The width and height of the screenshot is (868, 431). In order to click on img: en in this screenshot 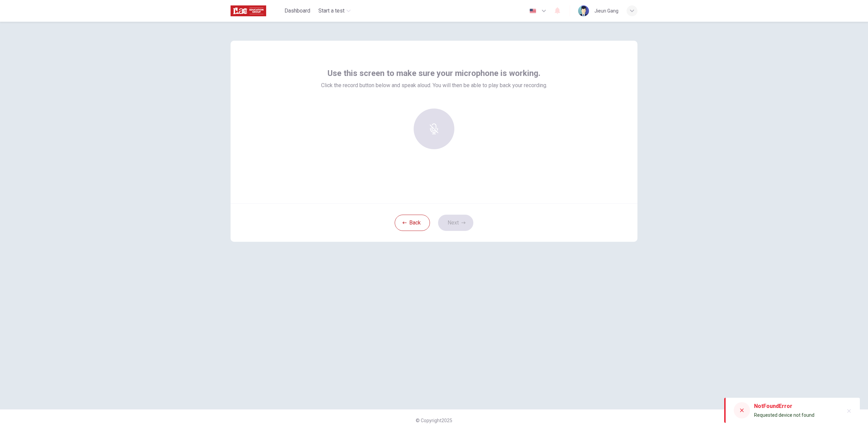, I will do `click(533, 11)`.